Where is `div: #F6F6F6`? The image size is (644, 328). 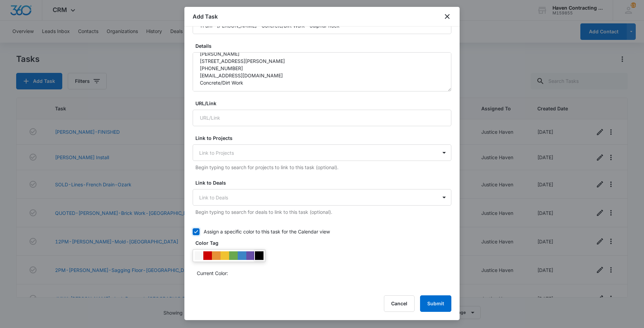 div: #F6F6F6 is located at coordinates (199, 255).